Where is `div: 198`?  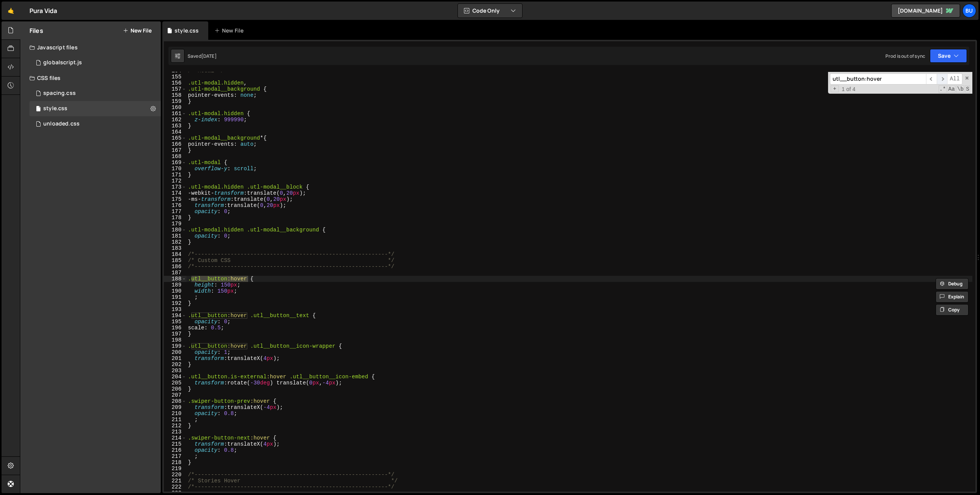 div: 198 is located at coordinates (175, 340).